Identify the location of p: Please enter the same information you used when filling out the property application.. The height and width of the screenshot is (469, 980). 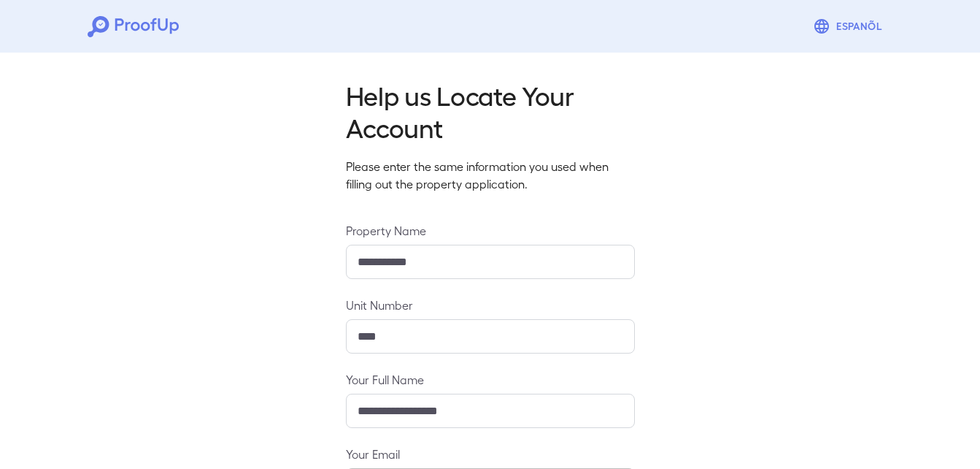
(490, 175).